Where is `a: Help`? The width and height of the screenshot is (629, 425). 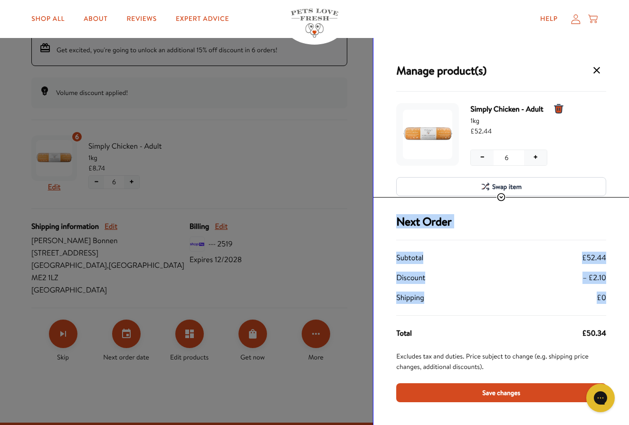 a: Help is located at coordinates (549, 19).